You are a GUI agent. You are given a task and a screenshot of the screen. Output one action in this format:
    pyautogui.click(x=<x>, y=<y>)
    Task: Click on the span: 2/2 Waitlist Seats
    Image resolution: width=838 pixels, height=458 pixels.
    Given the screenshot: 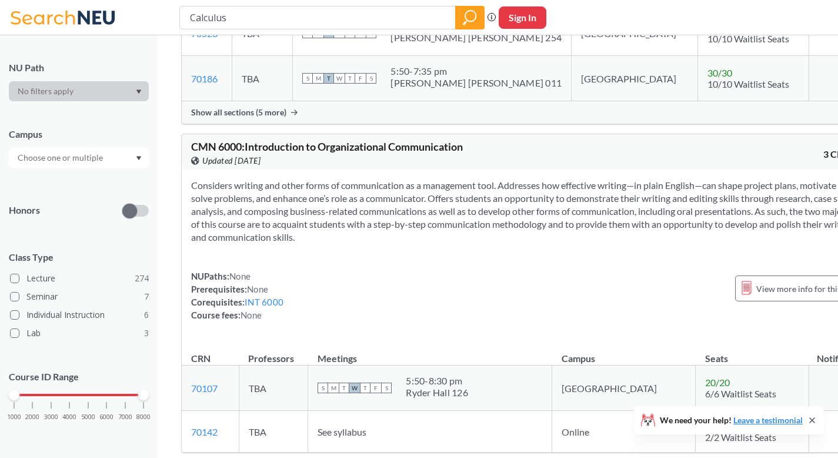 What is the action you would take?
    pyautogui.click(x=741, y=437)
    